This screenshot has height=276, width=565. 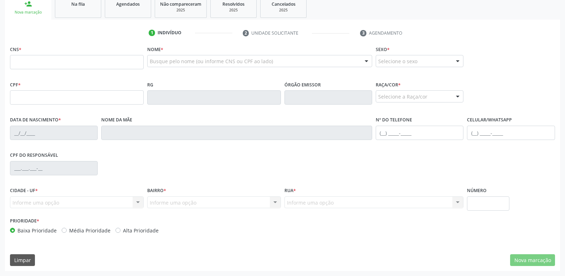 I want to click on div: Nova marcação, so click(x=28, y=12).